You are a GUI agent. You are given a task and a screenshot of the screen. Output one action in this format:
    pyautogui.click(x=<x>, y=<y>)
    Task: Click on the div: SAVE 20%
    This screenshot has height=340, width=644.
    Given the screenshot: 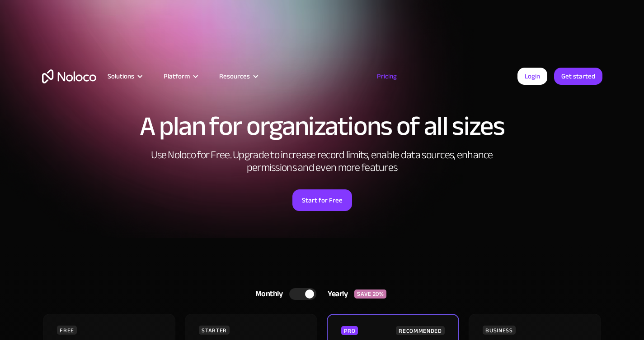 What is the action you would take?
    pyautogui.click(x=370, y=294)
    